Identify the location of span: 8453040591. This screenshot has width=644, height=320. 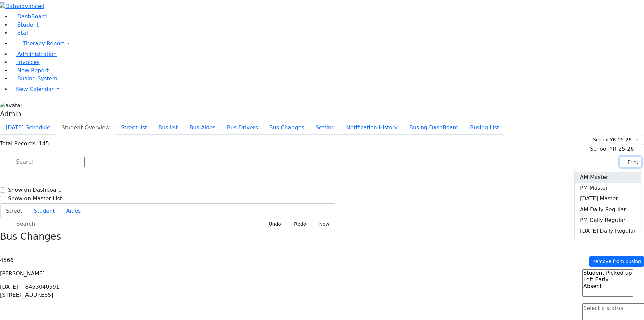
(42, 287).